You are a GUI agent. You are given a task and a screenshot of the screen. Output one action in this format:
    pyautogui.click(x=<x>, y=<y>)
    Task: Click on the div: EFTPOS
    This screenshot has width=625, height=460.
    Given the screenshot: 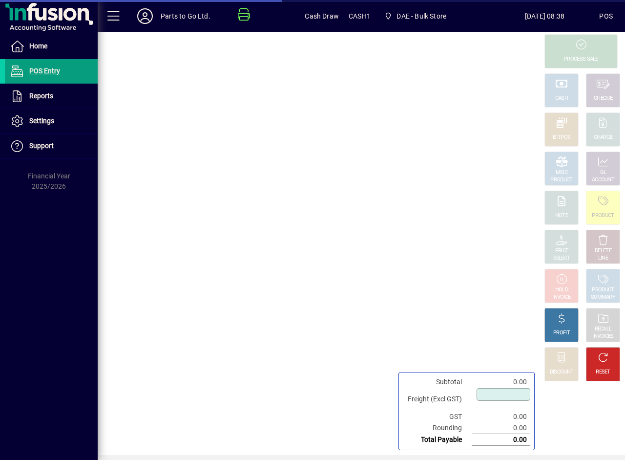 What is the action you would take?
    pyautogui.click(x=562, y=137)
    